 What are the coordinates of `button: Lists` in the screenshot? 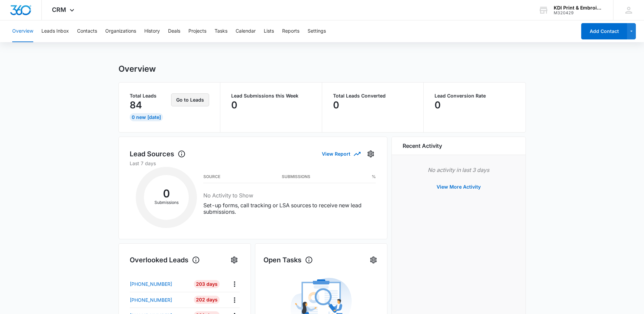 It's located at (269, 31).